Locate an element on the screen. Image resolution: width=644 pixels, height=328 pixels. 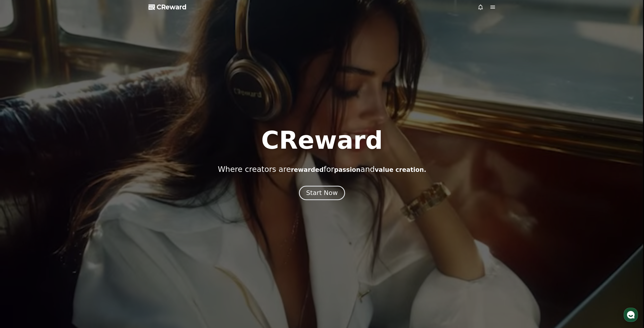
p: Where creators are for and is located at coordinates (322, 169).